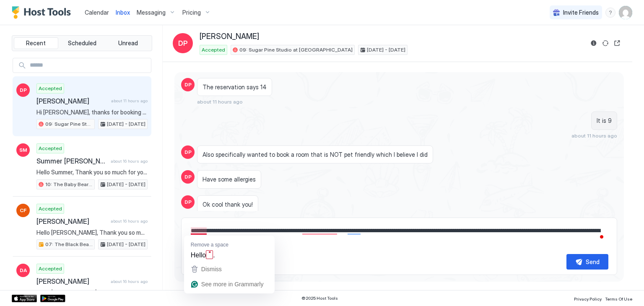 The height and width of the screenshot is (306, 644). What do you see at coordinates (604, 121) in the screenshot?
I see `span: It is 9` at bounding box center [604, 121].